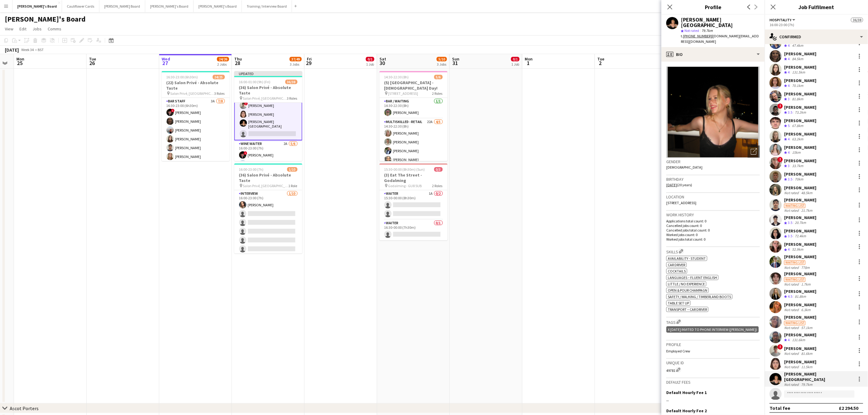  What do you see at coordinates (414, 205) in the screenshot?
I see `app-card-role: Waiter1A0/215:30-00:00 (8h30m)` at bounding box center [414, 205].